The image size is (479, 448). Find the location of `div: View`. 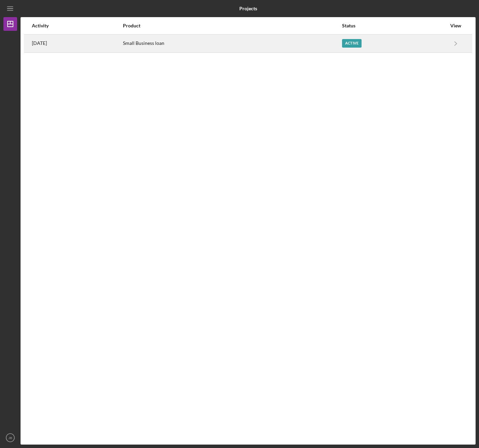

div: View is located at coordinates (456, 26).